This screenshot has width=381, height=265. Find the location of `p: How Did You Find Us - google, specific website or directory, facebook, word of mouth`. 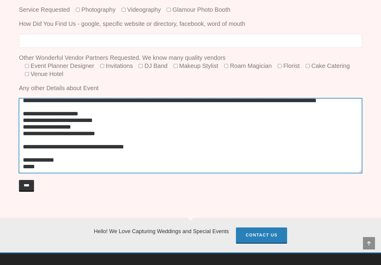

p: How Did You Find Us - google, specific website or directory, facebook, word of mouth is located at coordinates (190, 24).